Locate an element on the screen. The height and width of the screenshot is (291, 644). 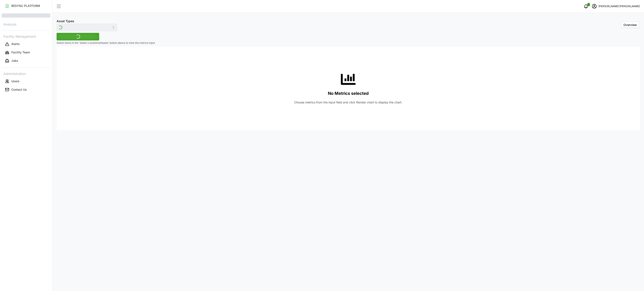
button: notifications is located at coordinates (586, 6).